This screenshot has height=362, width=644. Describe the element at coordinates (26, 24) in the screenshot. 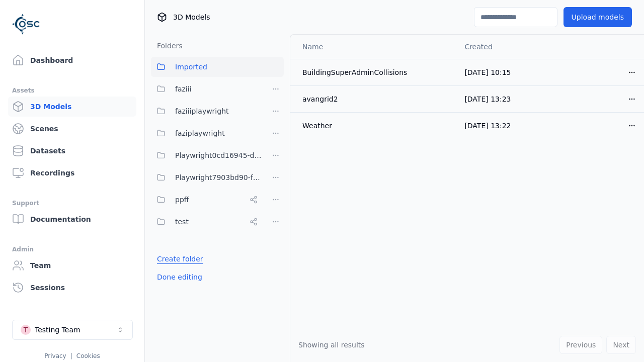

I see `img: Logo` at that location.